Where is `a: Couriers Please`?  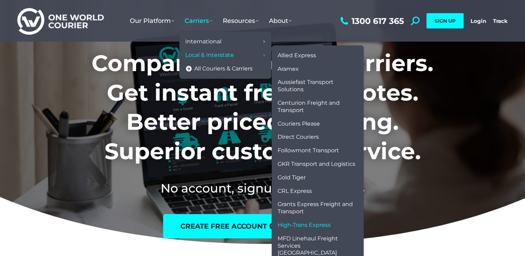 a: Couriers Please is located at coordinates (318, 124).